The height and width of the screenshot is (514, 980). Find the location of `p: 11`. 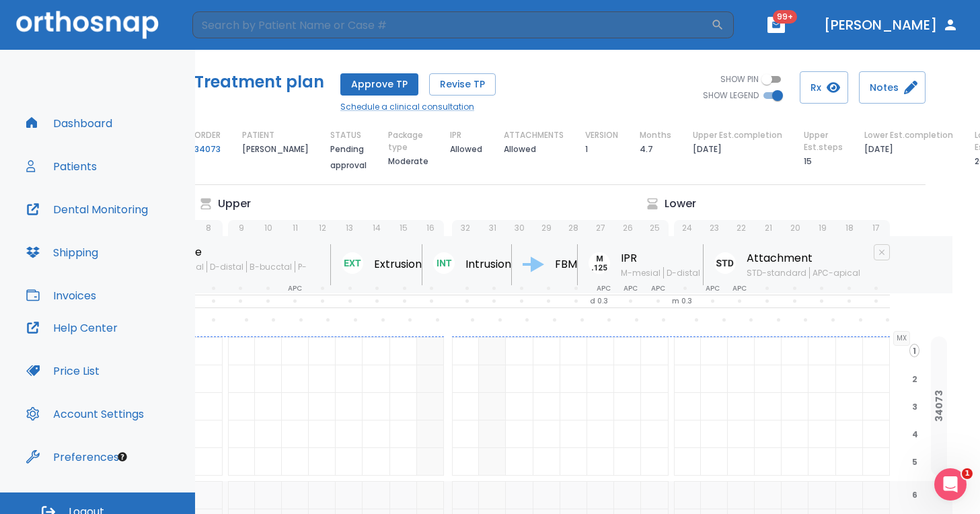

p: 11 is located at coordinates (296, 228).